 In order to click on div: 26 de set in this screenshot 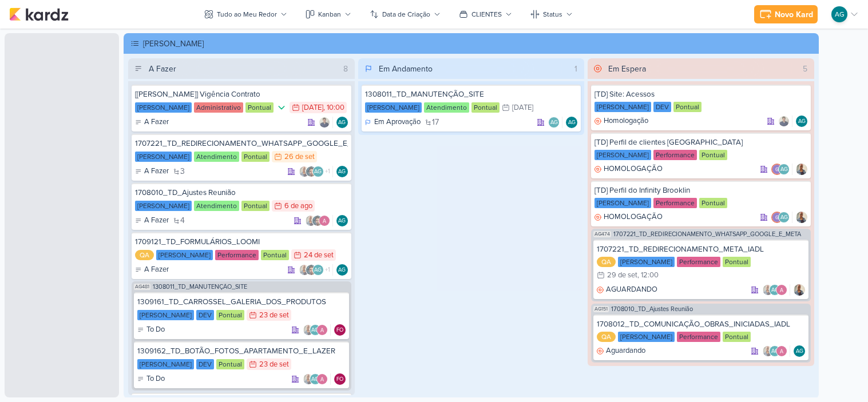, I will do `click(299, 157)`.